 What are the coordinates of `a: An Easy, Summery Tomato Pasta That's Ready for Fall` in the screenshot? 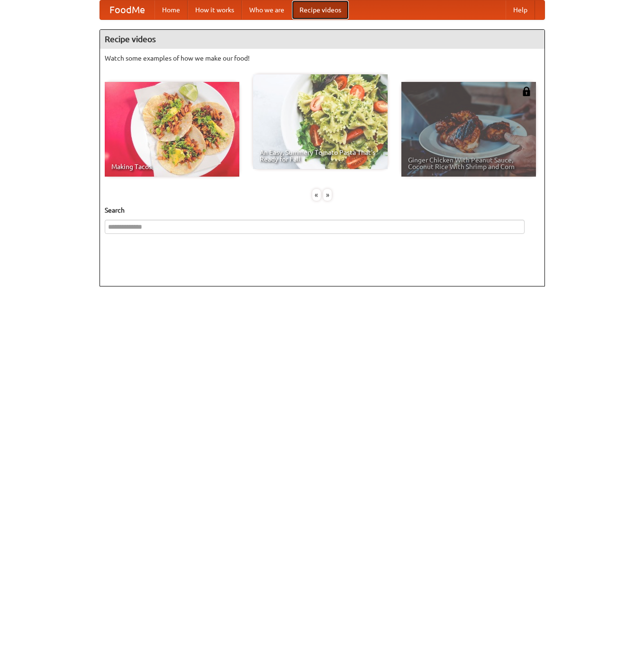 It's located at (320, 121).